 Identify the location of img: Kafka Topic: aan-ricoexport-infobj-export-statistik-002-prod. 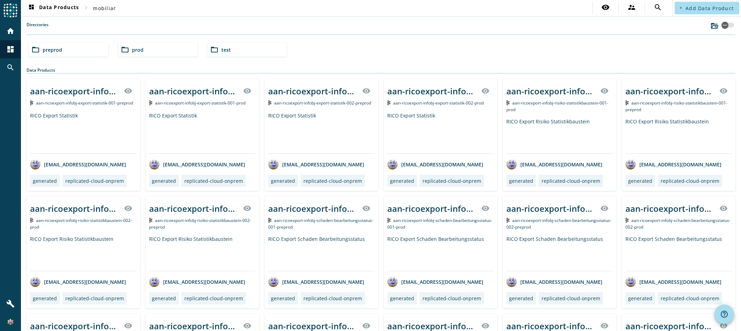
(389, 103).